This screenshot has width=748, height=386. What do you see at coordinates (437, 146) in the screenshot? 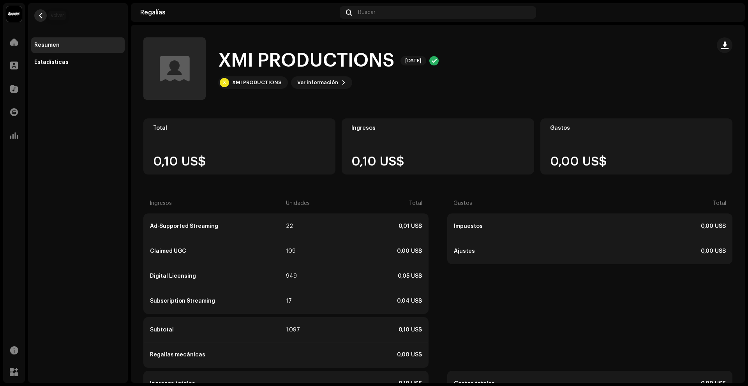
I see `re-o-card-value: Ingresos` at bounding box center [437, 146].